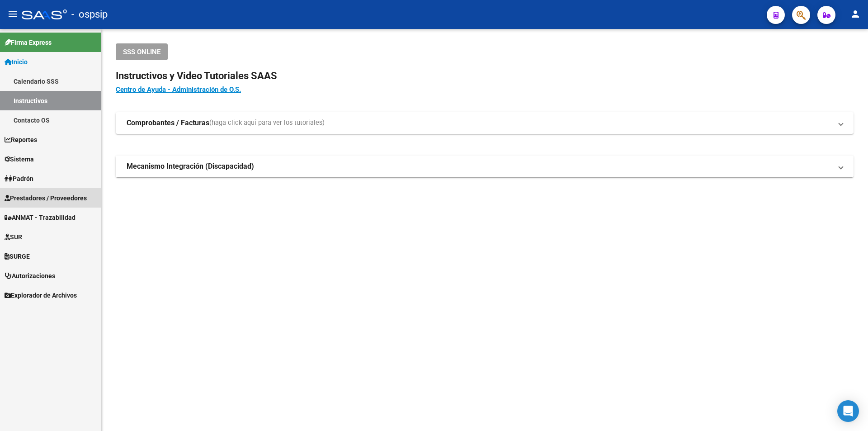 This screenshot has width=868, height=431. What do you see at coordinates (855, 14) in the screenshot?
I see `mat-icon: person` at bounding box center [855, 14].